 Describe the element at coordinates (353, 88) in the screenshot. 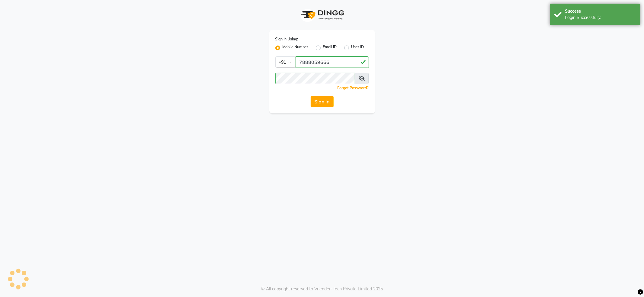

I see `a: Forgot Password?` at that location.